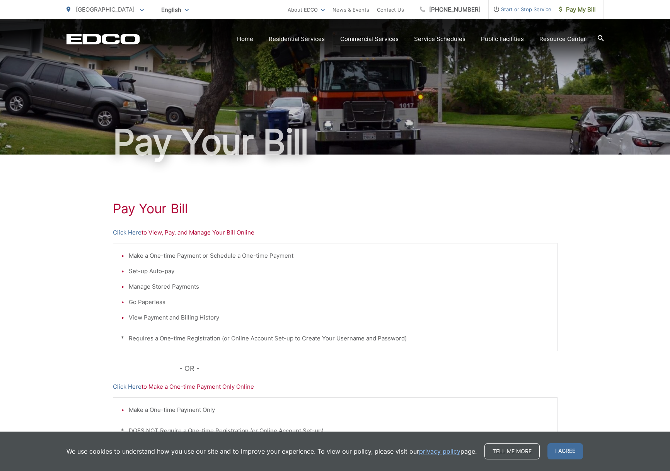 The width and height of the screenshot is (670, 471). Describe the element at coordinates (512, 452) in the screenshot. I see `a: Tell me more` at that location.